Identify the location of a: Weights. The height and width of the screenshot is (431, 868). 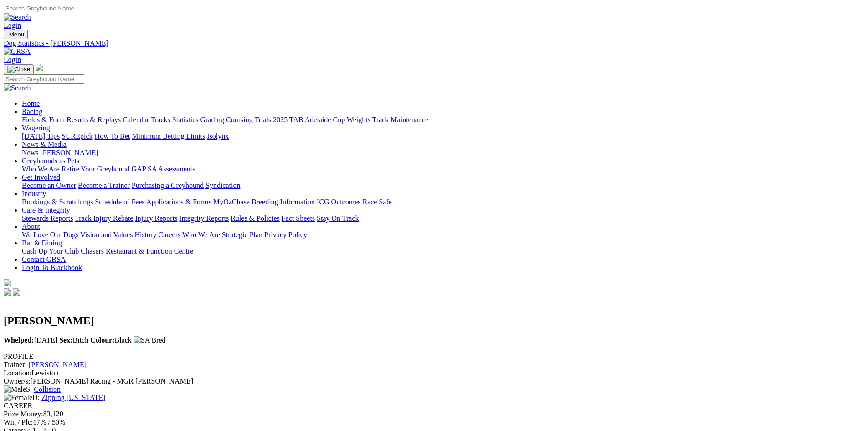
(358, 120).